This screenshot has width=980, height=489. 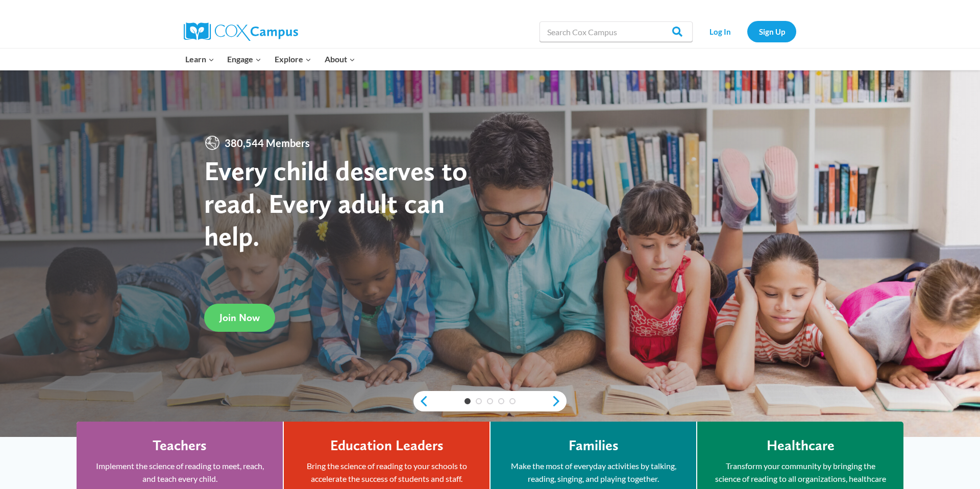 I want to click on span: About, so click(x=340, y=59).